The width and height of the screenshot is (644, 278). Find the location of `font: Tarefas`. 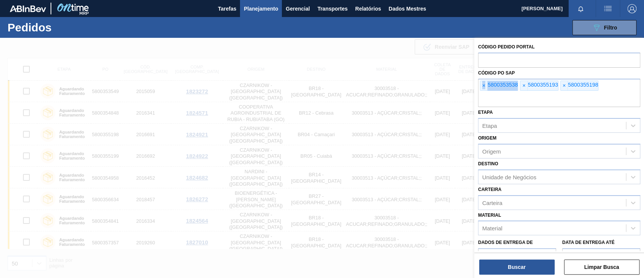

font: Tarefas is located at coordinates (227, 9).